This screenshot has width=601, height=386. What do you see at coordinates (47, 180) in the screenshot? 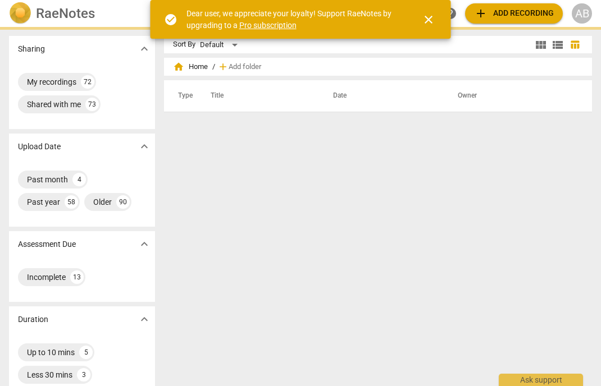
I see `div: Past month` at bounding box center [47, 180].